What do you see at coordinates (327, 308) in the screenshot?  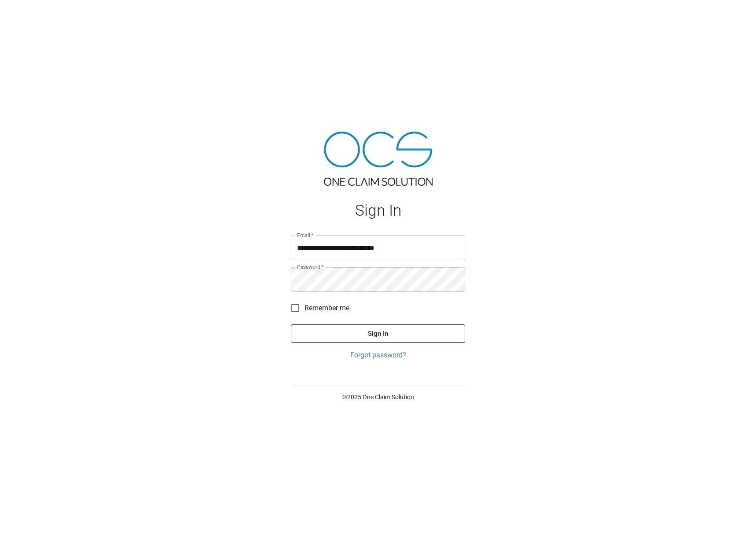 I see `span: Remember me` at bounding box center [327, 308].